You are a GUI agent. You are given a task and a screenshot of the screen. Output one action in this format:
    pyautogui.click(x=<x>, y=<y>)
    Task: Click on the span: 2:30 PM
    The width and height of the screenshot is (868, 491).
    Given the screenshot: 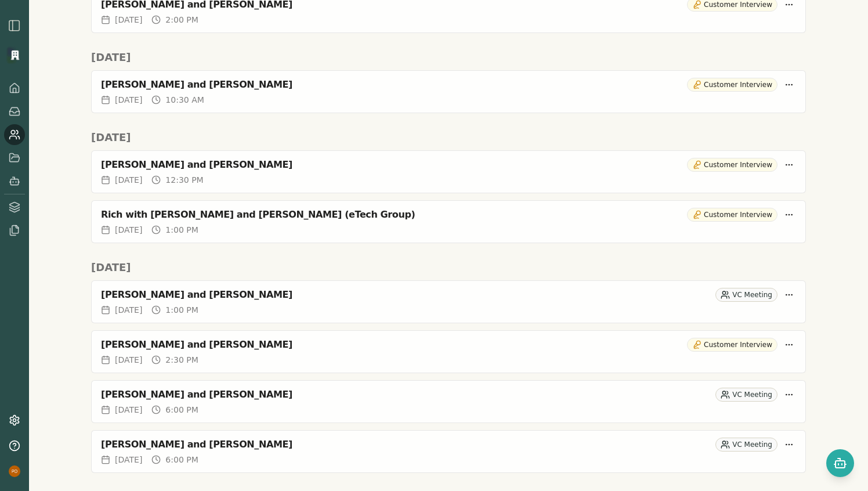 What is the action you would take?
    pyautogui.click(x=182, y=359)
    